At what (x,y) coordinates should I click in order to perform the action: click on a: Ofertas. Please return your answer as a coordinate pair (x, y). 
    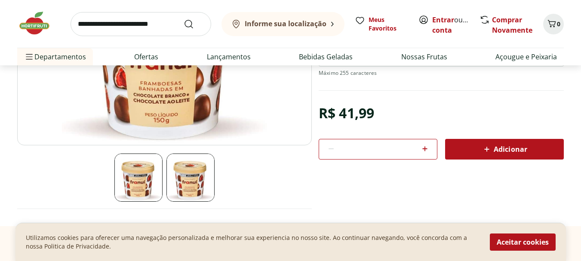
    Looking at the image, I should click on (146, 57).